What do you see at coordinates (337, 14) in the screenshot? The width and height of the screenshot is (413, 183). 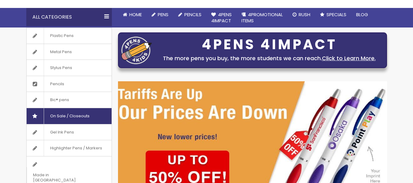 I see `span: Specials` at bounding box center [337, 14].